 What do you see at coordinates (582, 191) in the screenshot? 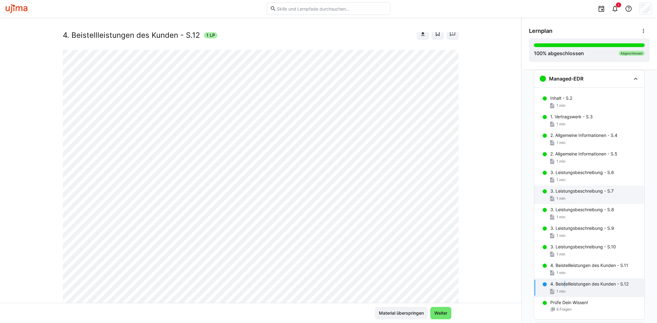
I see `p: 3. Leistungsbeschreibung - S.7` at bounding box center [582, 191].